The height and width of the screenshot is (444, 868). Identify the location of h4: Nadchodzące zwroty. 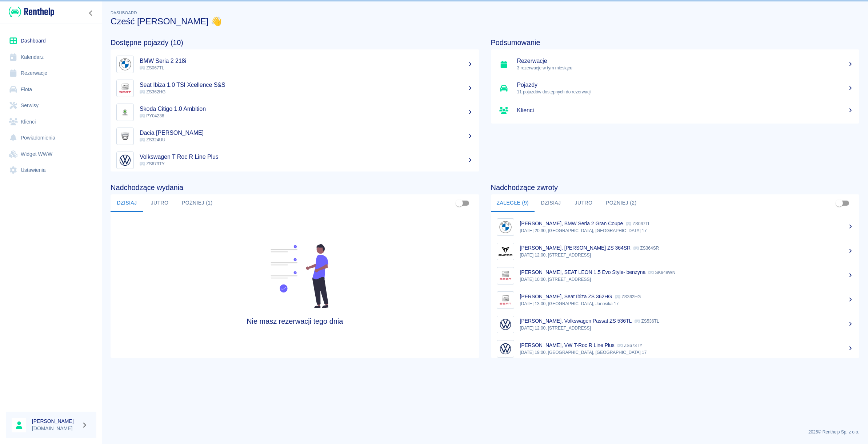
(675, 187).